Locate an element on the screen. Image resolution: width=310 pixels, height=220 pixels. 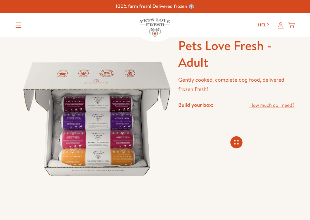
svg: Connecting store is located at coordinates (237, 142).